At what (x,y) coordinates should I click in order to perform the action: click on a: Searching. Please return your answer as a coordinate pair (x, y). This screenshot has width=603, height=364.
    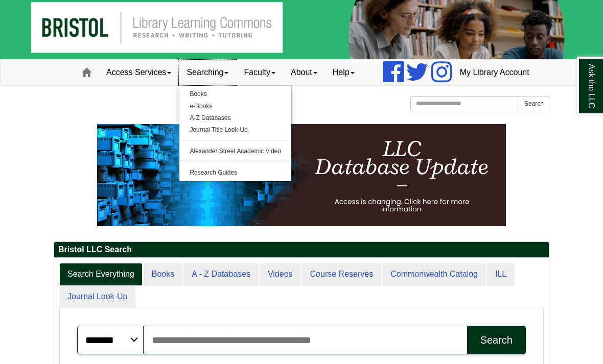
    Looking at the image, I should click on (208, 73).